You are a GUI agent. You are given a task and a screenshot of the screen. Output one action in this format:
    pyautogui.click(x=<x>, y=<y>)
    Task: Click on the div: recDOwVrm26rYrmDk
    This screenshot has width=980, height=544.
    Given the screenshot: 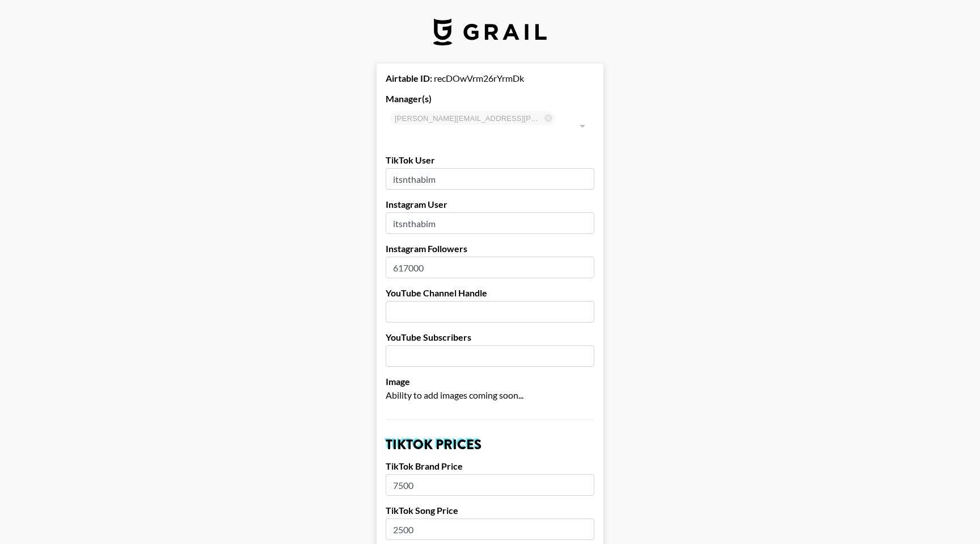 What is the action you would take?
    pyautogui.click(x=490, y=78)
    